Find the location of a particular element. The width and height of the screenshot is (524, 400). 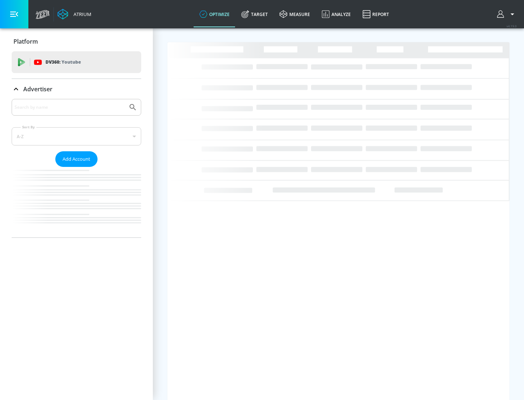

p: Advertiser is located at coordinates (38, 89).